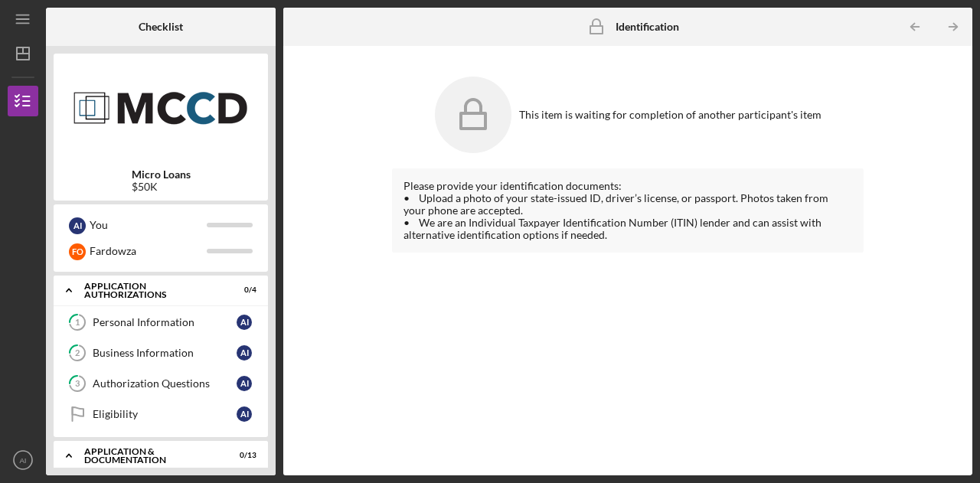 The width and height of the screenshot is (980, 483). I want to click on div: This item is waiting for completion of another participant's item, so click(670, 115).